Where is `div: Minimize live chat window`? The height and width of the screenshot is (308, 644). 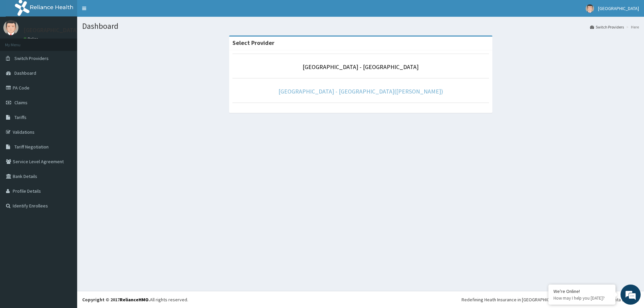 div: Minimize live chat window is located at coordinates (118, 12).